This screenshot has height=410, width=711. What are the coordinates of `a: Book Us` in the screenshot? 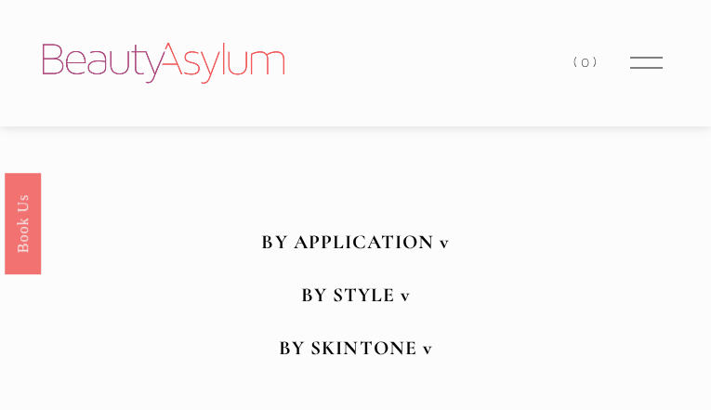 It's located at (22, 222).